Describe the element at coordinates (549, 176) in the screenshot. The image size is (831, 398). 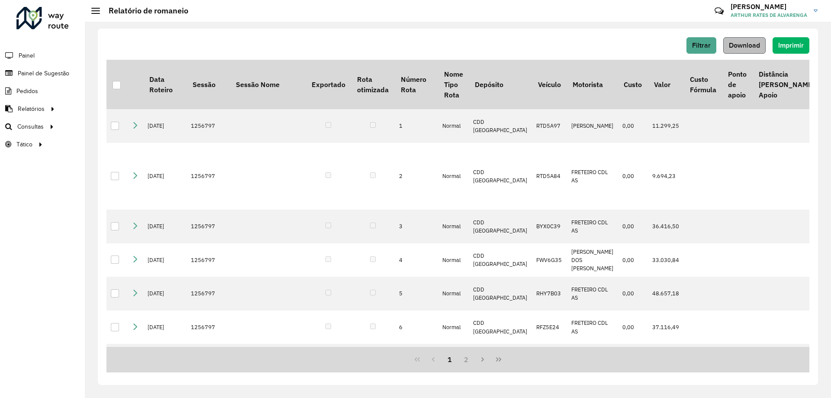
I see `td: RTD5A84` at that location.